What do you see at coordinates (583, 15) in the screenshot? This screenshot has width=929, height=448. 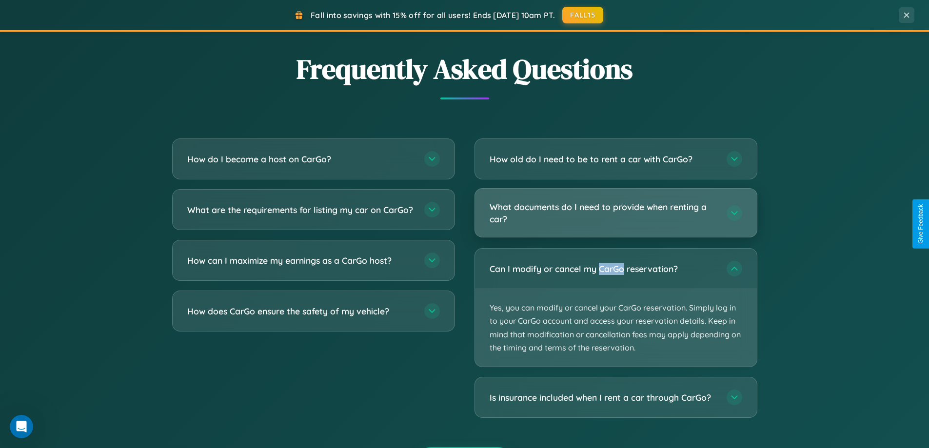 I see `button: FALL15` at bounding box center [583, 15].